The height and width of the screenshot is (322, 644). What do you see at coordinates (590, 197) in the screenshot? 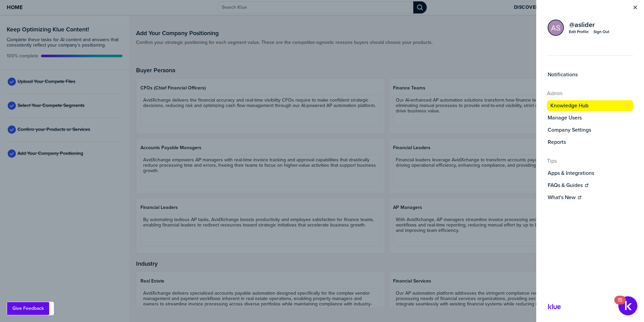
I see `a: What's New` at bounding box center [590, 197].